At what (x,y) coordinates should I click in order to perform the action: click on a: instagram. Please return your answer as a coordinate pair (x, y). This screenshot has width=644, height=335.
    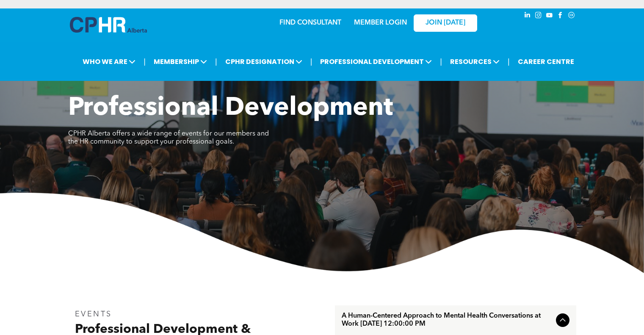
    Looking at the image, I should click on (538, 16).